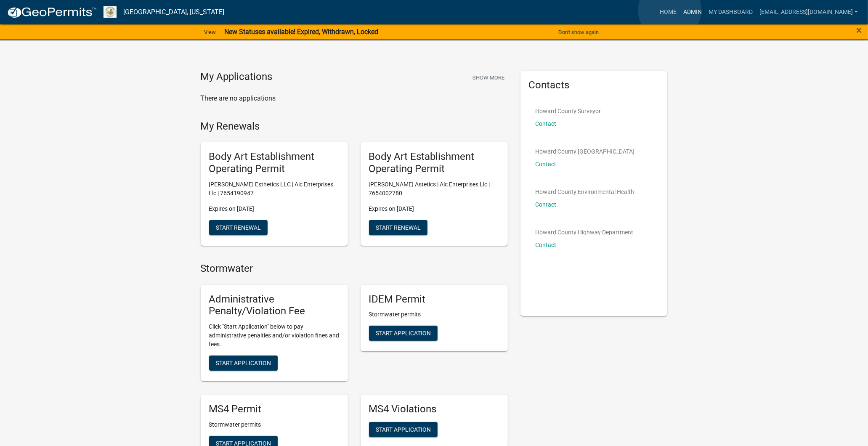 The image size is (868, 446). I want to click on p: Click "Start Application" below to pay administrative penalties and/or violation fines and fees., so click(275, 335).